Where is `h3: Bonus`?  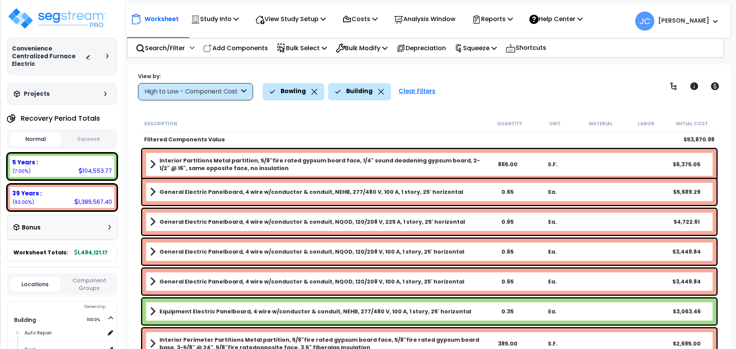 h3: Bonus is located at coordinates (31, 228).